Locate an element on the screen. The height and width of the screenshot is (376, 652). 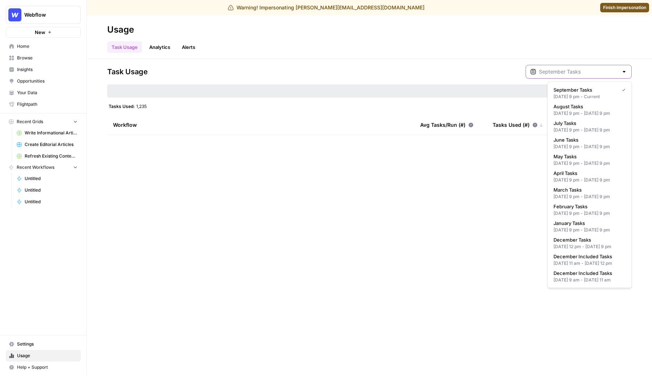
span: January Tasks is located at coordinates (588, 223).